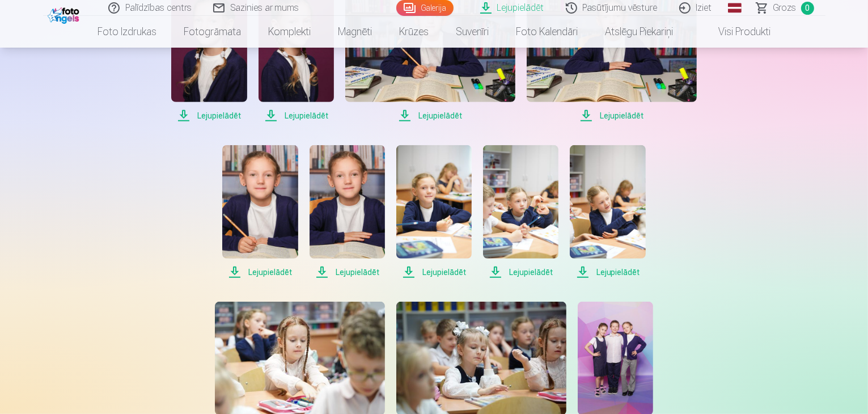  What do you see at coordinates (807, 8) in the screenshot?
I see `span: 0` at bounding box center [807, 8].